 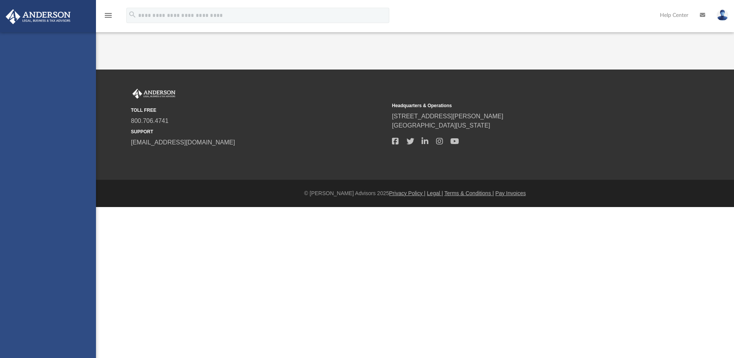 What do you see at coordinates (150, 121) in the screenshot?
I see `a: 800.706.4741` at bounding box center [150, 121].